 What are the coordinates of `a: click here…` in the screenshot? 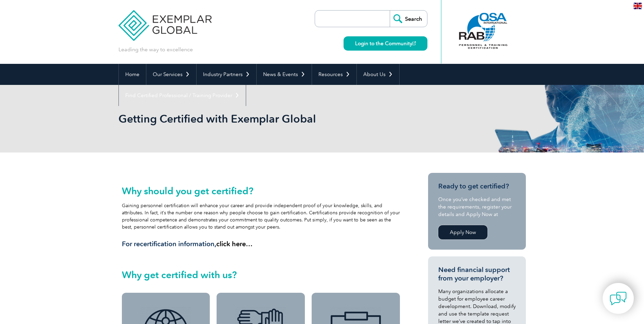 It's located at (234, 244).